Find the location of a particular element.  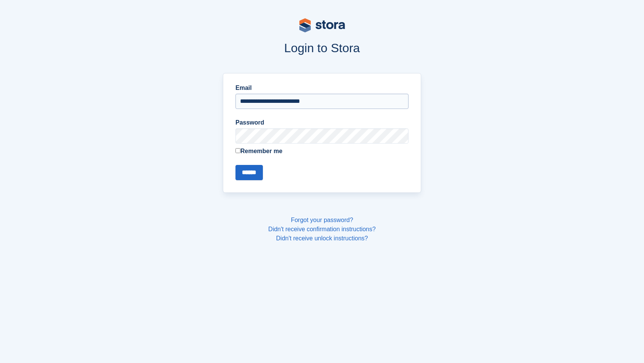

input: Remember me is located at coordinates (238, 150).